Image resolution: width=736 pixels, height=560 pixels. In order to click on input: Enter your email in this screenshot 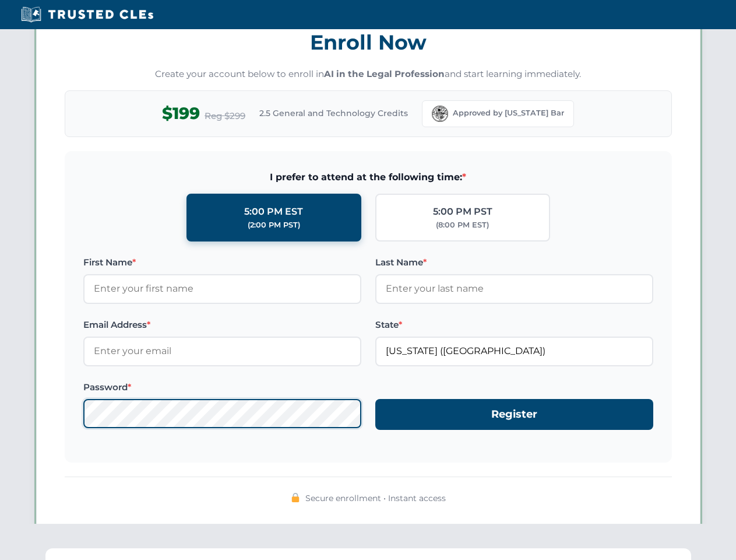, I will do `click(222, 351)`.